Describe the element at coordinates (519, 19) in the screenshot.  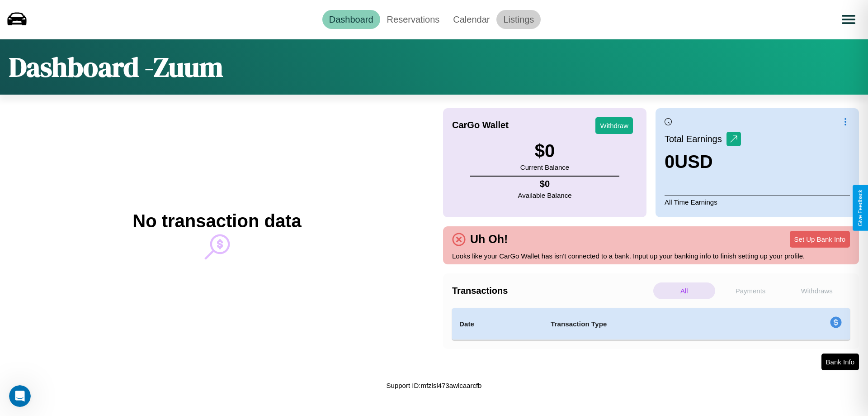
I see `a: Listings` at that location.